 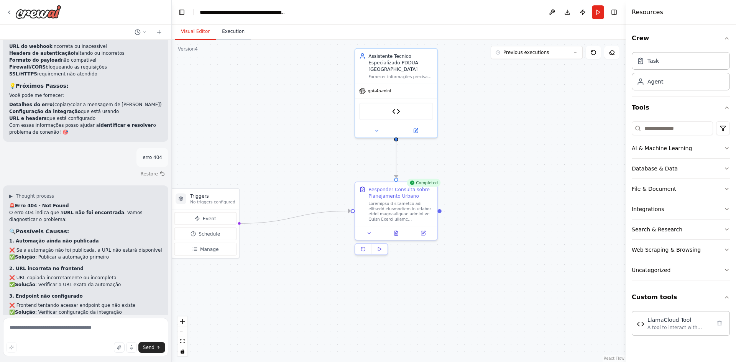 I want to click on button: File & Document, so click(x=681, y=189).